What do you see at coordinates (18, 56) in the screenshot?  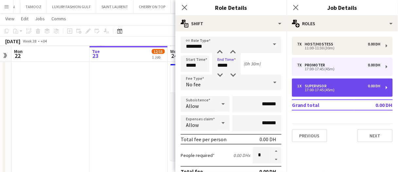 I see `span: 22` at bounding box center [18, 56].